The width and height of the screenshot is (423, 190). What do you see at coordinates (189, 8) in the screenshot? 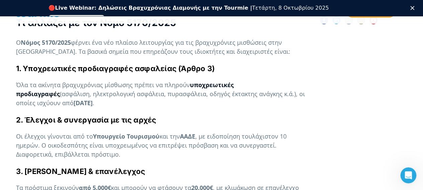
I see `div: 🔴 Τετάρτη, 8 Οκτωβρίου 2025` at bounding box center [189, 8].